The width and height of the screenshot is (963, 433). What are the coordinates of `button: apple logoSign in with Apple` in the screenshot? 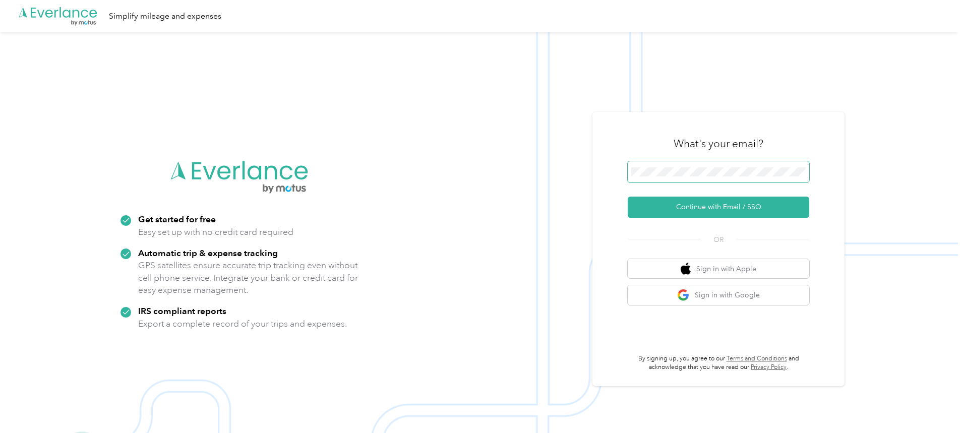 It's located at (719, 269).